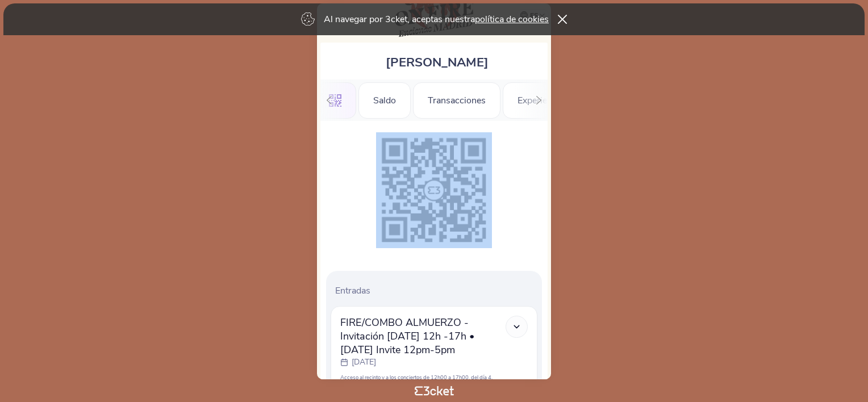 The height and width of the screenshot is (402, 868). Describe the element at coordinates (434, 377) in the screenshot. I see `p: Acceso al recinto y a los conciertos de 12h00 a 17h00, del día 4.` at that location.